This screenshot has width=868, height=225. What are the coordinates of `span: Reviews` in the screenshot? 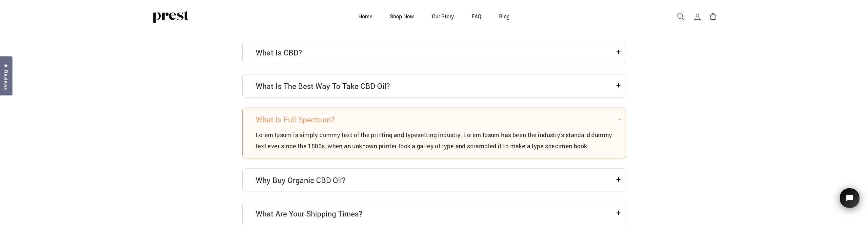 It's located at (6, 80).